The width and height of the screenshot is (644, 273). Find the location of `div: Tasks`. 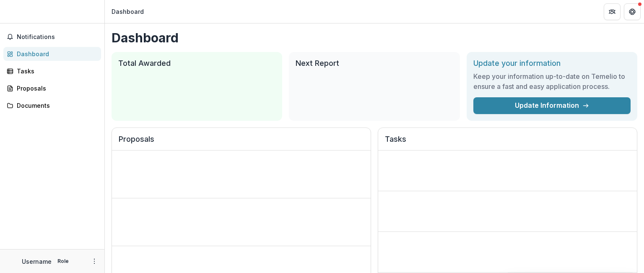

div: Tasks is located at coordinates (55, 71).